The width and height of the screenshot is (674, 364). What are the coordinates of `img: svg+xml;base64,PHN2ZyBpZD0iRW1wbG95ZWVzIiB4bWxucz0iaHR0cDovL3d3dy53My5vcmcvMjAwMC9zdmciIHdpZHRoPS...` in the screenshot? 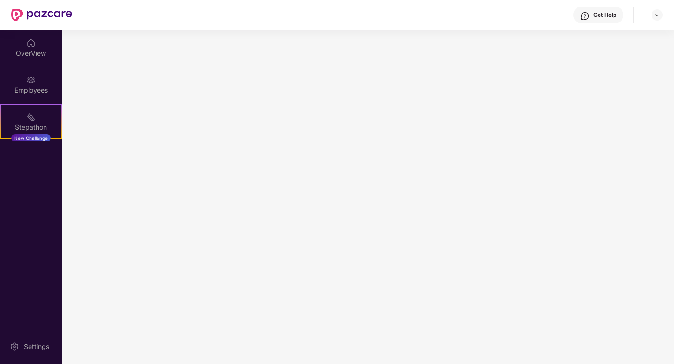 It's located at (31, 80).